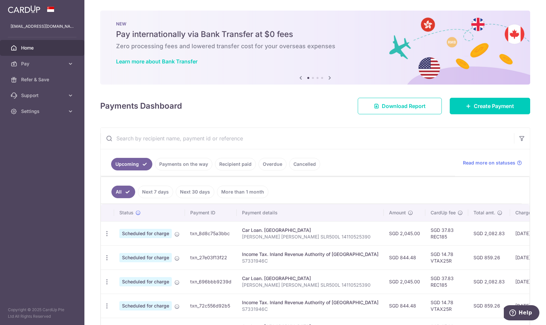  Describe the element at coordinates (184, 164) in the screenshot. I see `a: Payments on the way` at that location.